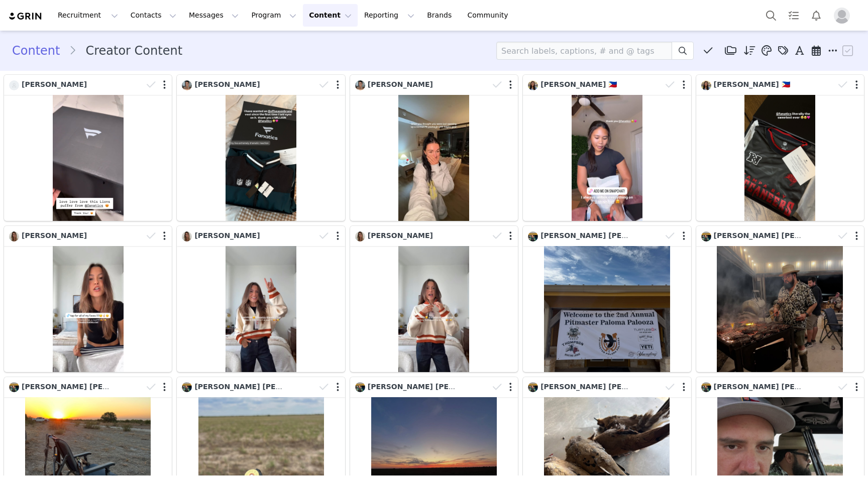 This screenshot has width=868, height=477. I want to click on button: Reporting, so click(390, 15).